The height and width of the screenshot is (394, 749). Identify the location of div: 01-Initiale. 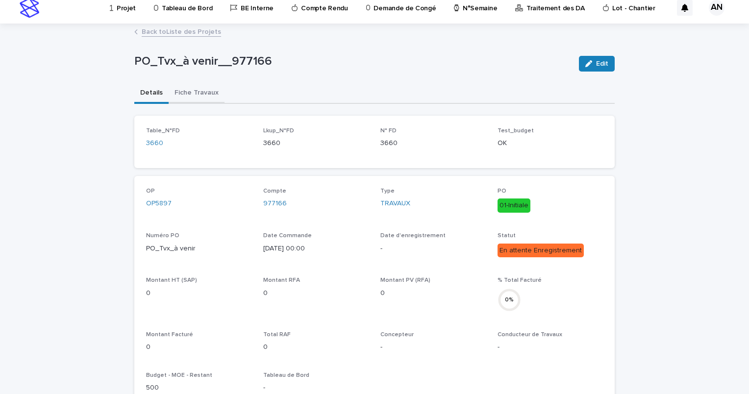
(514, 205).